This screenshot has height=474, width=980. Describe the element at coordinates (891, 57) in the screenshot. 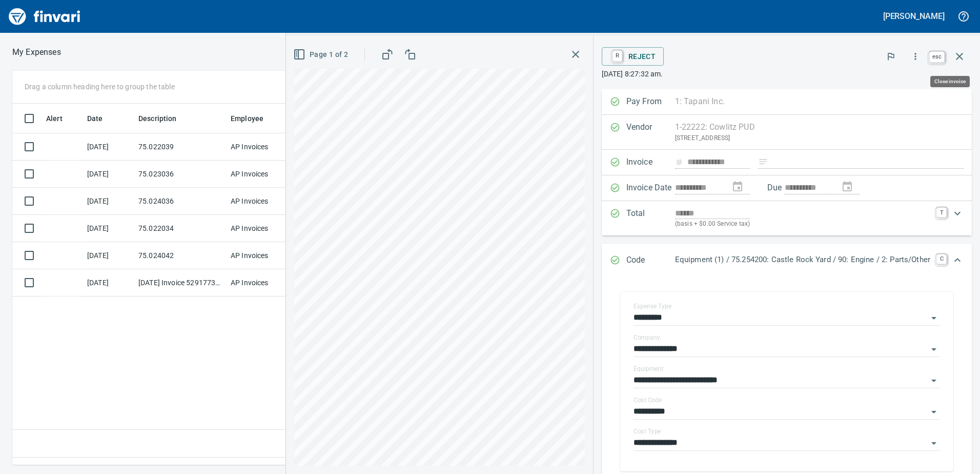

I see `button: Flag` at that location.